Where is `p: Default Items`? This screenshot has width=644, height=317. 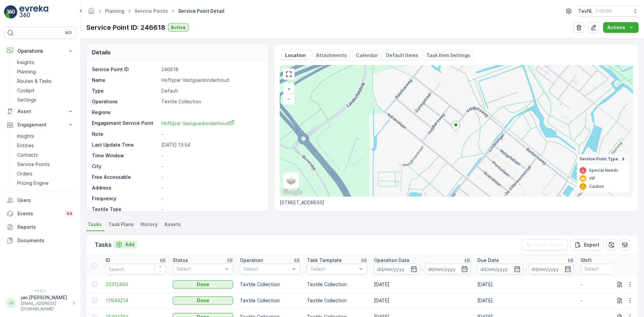
p: Default Items is located at coordinates (402, 55).